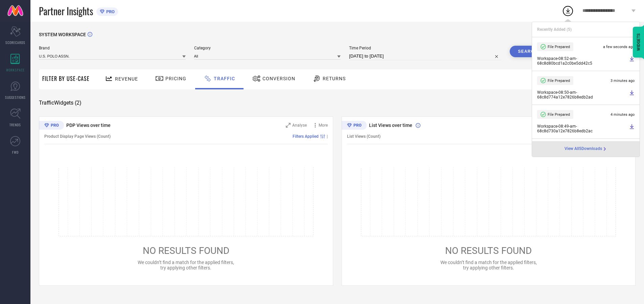 The height and width of the screenshot is (304, 644). What do you see at coordinates (278, 79) in the screenshot?
I see `span: Conversion` at bounding box center [278, 79].